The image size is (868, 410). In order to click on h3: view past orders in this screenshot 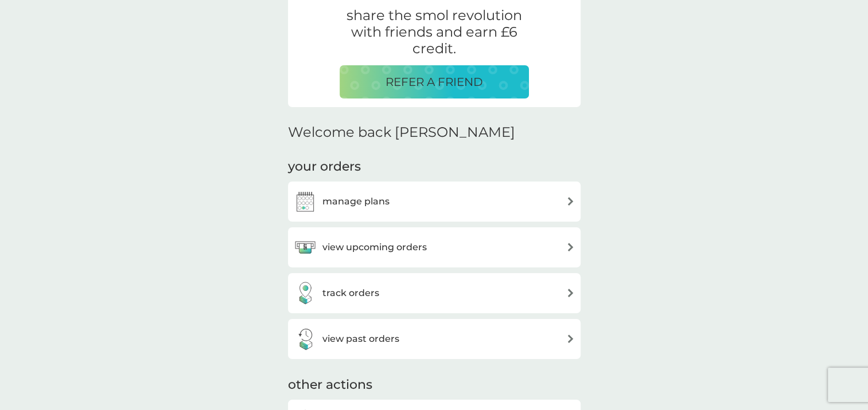, I will do `click(361, 339)`.